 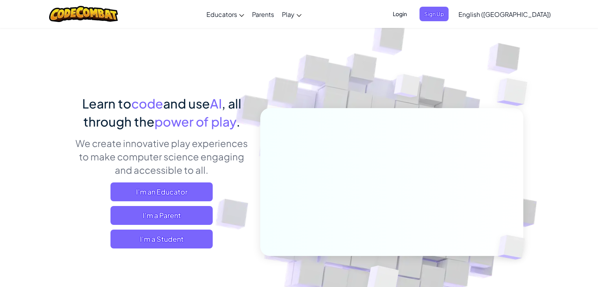 I want to click on button: Sign Up, so click(x=434, y=14).